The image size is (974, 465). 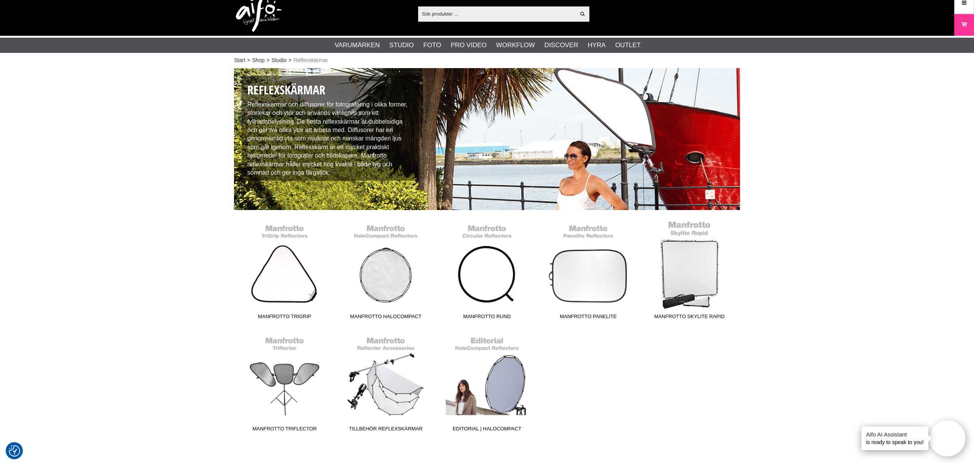 What do you see at coordinates (690, 272) in the screenshot?
I see `a: Manfrotto Skylite Rapid` at bounding box center [690, 272].